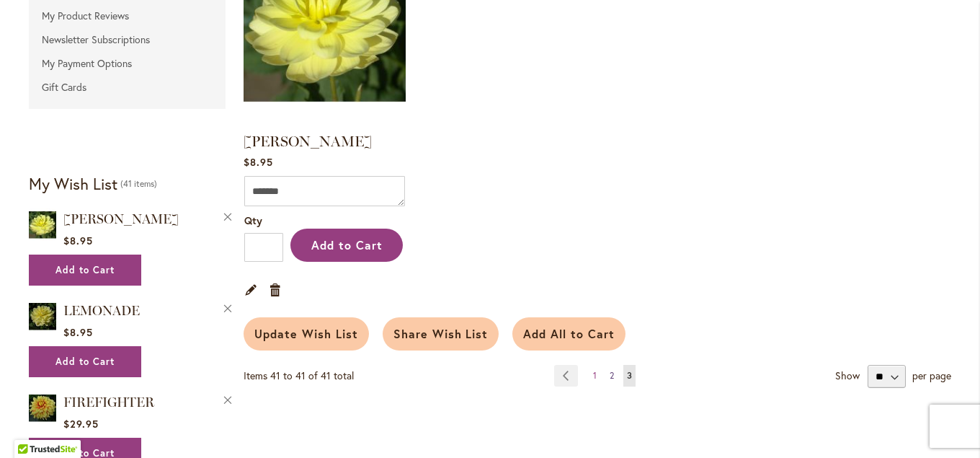 This screenshot has height=458, width=980. I want to click on a: Gift Cards, so click(127, 87).